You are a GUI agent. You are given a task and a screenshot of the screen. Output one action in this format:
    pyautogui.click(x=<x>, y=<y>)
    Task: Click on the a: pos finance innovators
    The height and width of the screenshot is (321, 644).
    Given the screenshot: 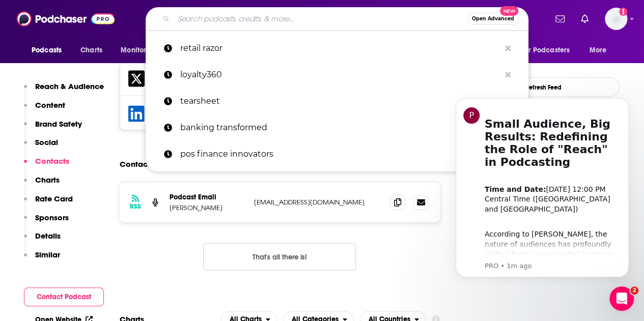 What is the action you would take?
    pyautogui.click(x=337, y=154)
    